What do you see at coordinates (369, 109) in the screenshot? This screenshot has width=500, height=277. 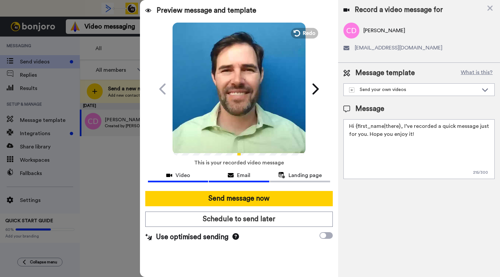 I see `span: Message` at bounding box center [369, 109].